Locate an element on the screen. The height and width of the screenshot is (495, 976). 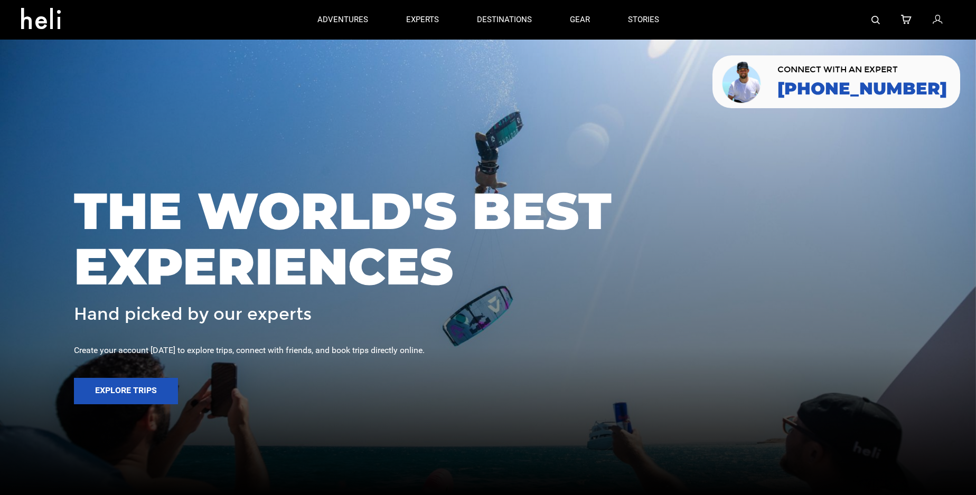
img: search-bar-icon.svg is located at coordinates (876, 20).